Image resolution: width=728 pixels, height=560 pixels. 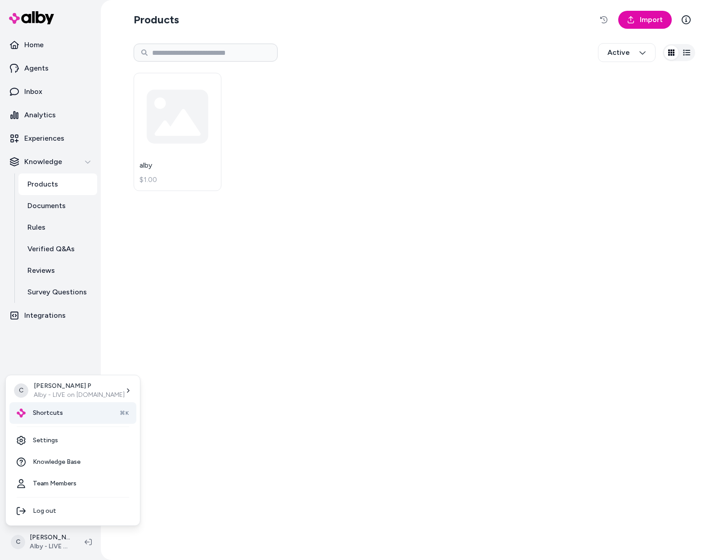 What do you see at coordinates (21, 391) in the screenshot?
I see `span: C` at bounding box center [21, 391].